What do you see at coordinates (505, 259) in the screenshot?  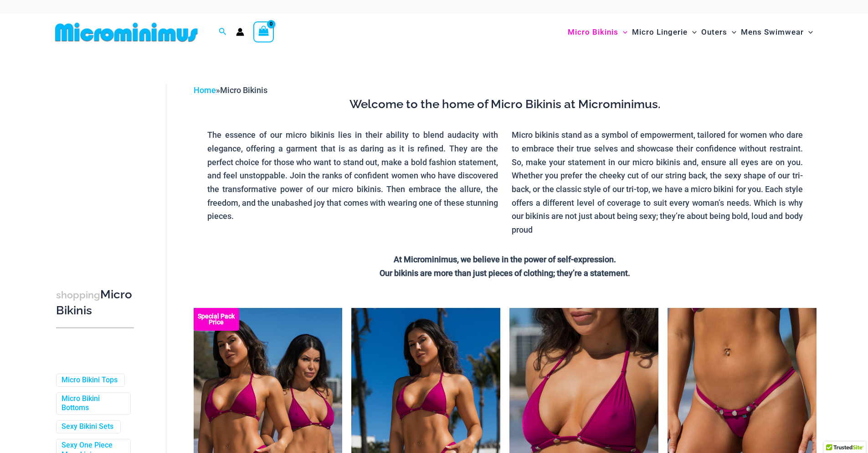 I see `strong: At Microminimus, we believe in the power of self-expression.` at bounding box center [505, 259].